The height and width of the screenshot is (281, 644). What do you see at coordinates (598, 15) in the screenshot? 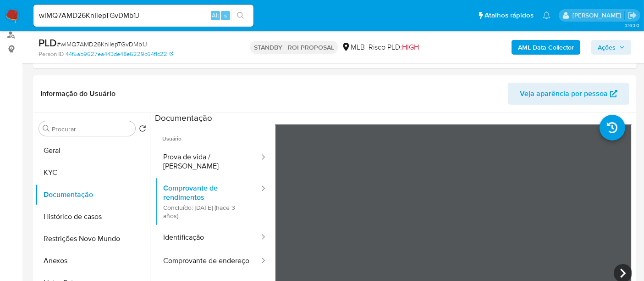
I see `p: erico.trevizan@mercadopago.com.br` at bounding box center [598, 15].